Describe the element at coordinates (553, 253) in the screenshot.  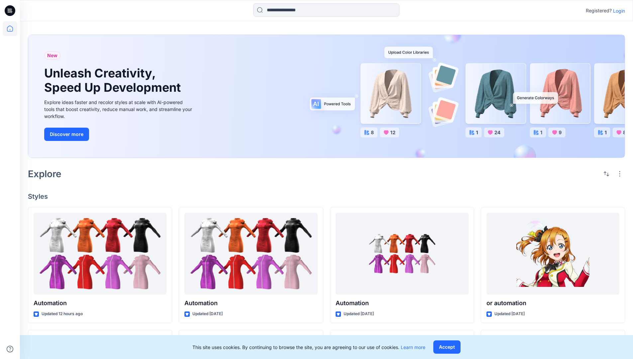
I see `a: or automation` at that location.